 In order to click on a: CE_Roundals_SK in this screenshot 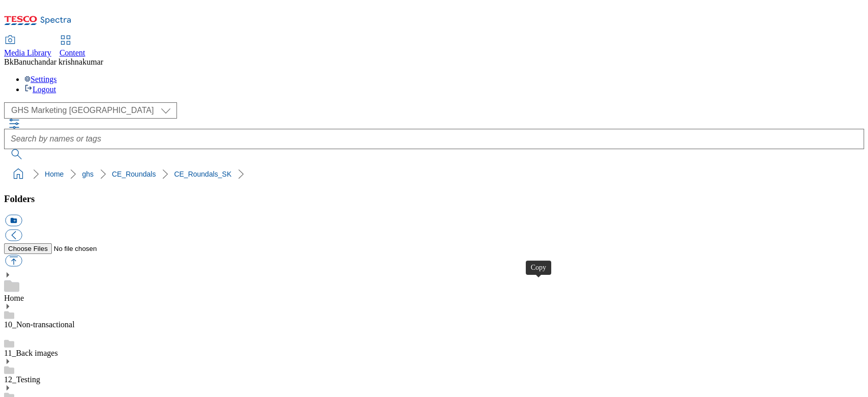, I will do `click(202, 174)`.